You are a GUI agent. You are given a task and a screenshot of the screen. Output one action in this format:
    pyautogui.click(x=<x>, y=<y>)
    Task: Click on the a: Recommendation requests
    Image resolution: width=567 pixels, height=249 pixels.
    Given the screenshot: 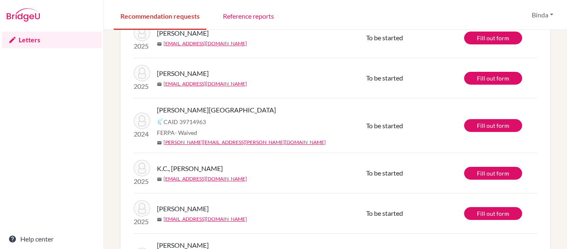 What is the action you would take?
    pyautogui.click(x=160, y=15)
    